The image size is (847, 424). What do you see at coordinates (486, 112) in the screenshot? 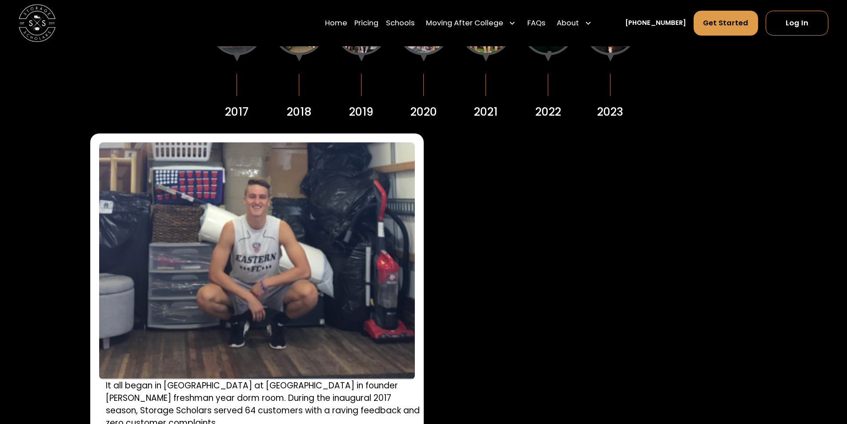
I see `div: 2021` at bounding box center [486, 112].